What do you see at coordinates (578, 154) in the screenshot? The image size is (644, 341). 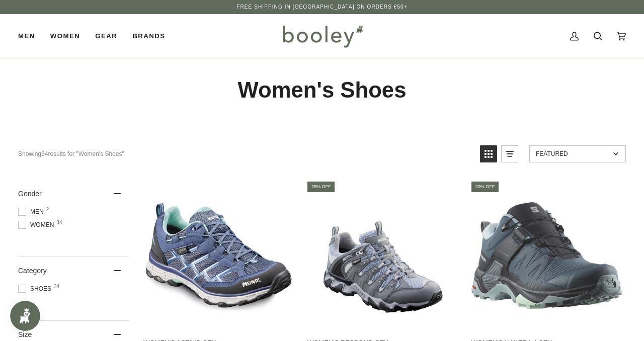 I see `a: Sort options` at bounding box center [578, 154].